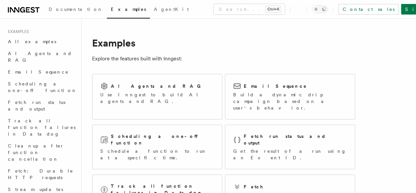 This screenshot has height=193, width=416. I want to click on h2: AI Agents and RAG, so click(158, 86).